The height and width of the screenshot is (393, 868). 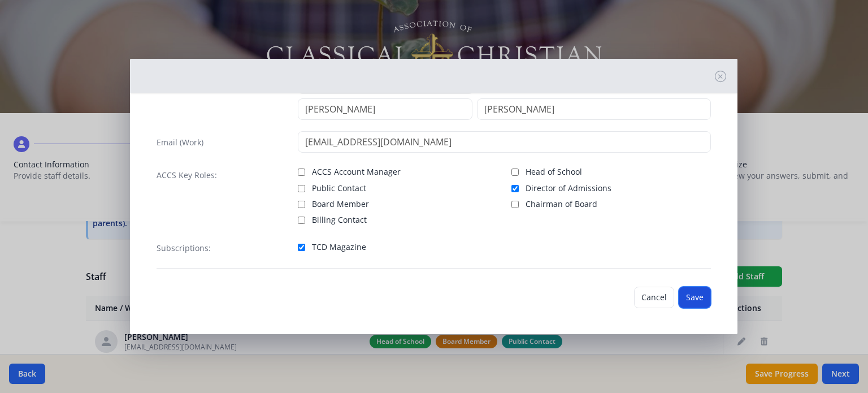 I want to click on span: Public Contact, so click(x=339, y=189).